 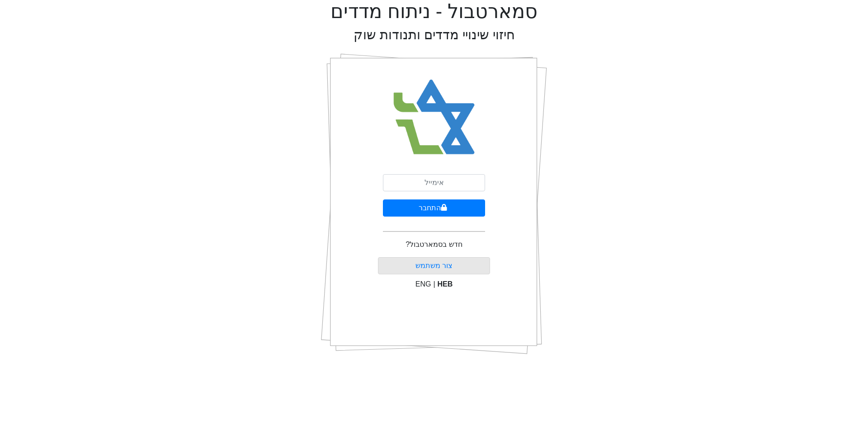 I want to click on button: התחבר, so click(x=434, y=208).